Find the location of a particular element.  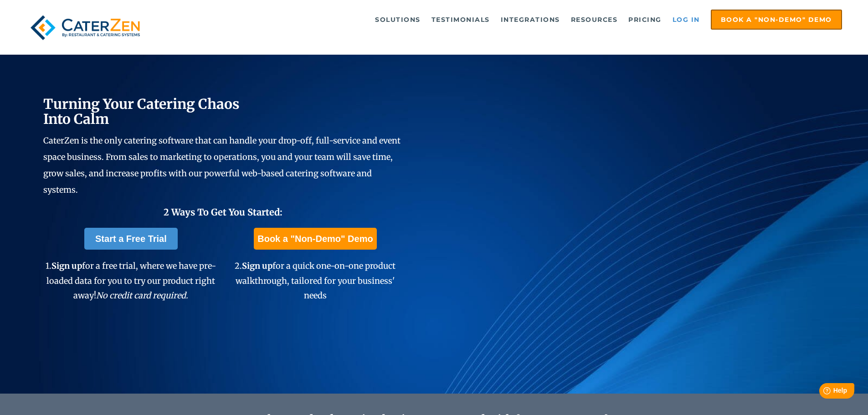

a: Log in is located at coordinates (686, 20).